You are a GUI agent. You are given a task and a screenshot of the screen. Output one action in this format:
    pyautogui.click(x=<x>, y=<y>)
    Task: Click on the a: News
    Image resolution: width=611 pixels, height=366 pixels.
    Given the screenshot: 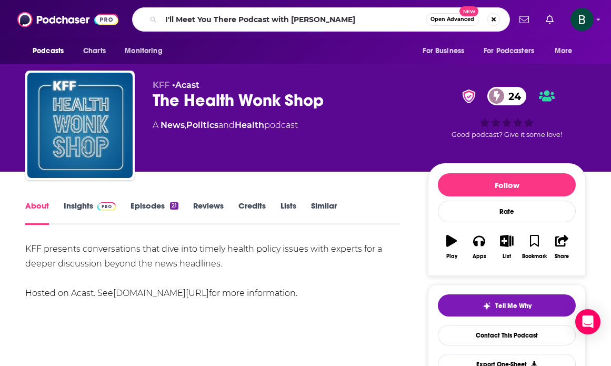 What is the action you would take?
    pyautogui.click(x=173, y=125)
    